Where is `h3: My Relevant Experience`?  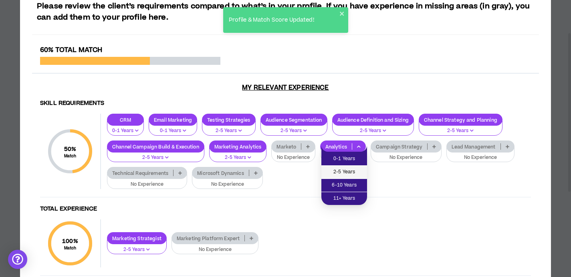 h3: My Relevant Experience is located at coordinates (285, 88).